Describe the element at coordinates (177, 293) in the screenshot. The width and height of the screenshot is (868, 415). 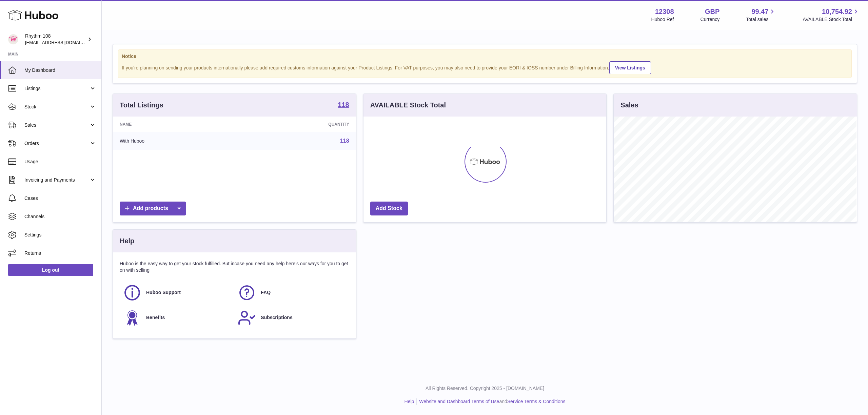
I see `a: Huboo Support` at that location.